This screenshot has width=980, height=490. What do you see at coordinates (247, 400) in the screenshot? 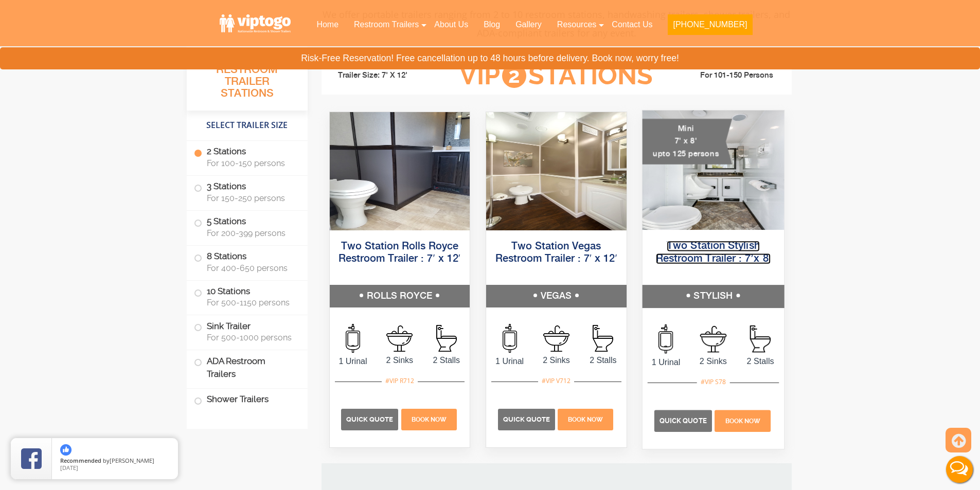
I see `label: Shower Trailers` at bounding box center [247, 400].